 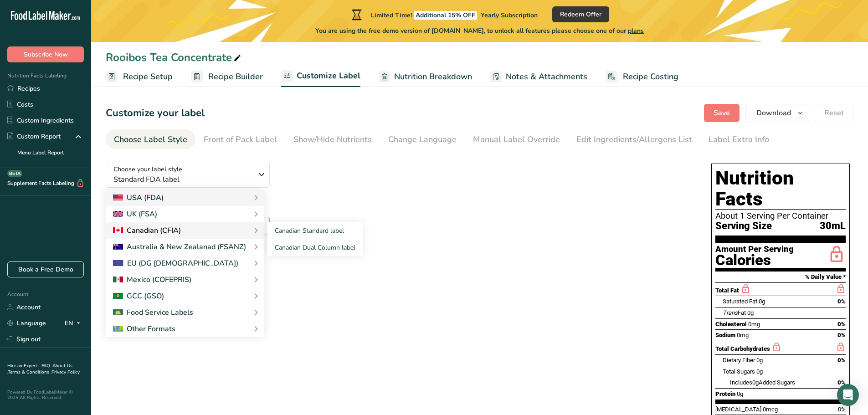 I want to click on span: Total Carbohydrates, so click(x=742, y=348).